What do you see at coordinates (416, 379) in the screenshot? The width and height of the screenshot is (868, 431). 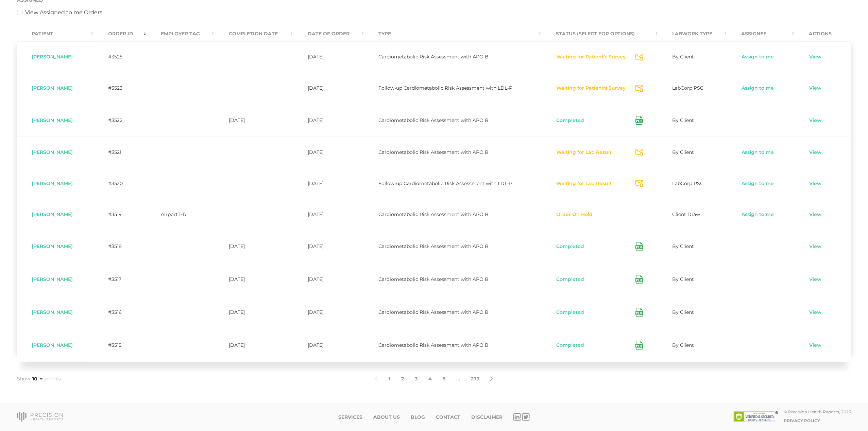 I see `a: 3` at bounding box center [416, 379].